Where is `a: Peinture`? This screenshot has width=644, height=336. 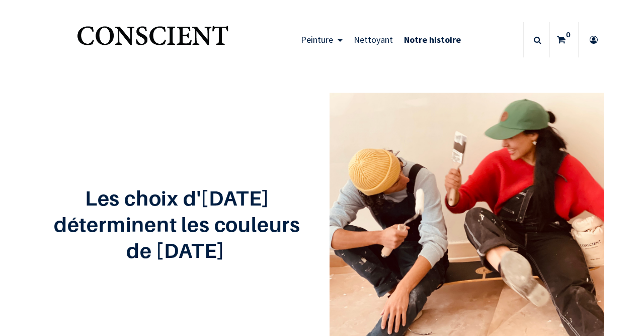
a: Peinture is located at coordinates (321, 39).